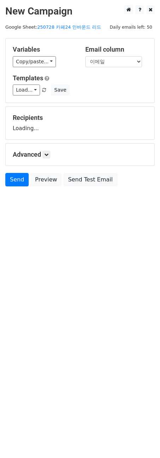 This screenshot has height=458, width=160. I want to click on a: Send Test Email, so click(90, 180).